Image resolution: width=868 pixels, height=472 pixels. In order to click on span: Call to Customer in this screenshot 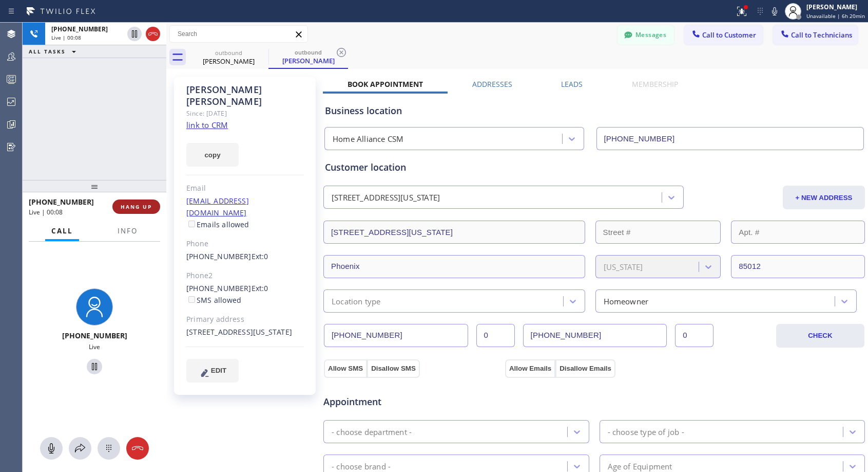, I will do `click(729, 35)`.